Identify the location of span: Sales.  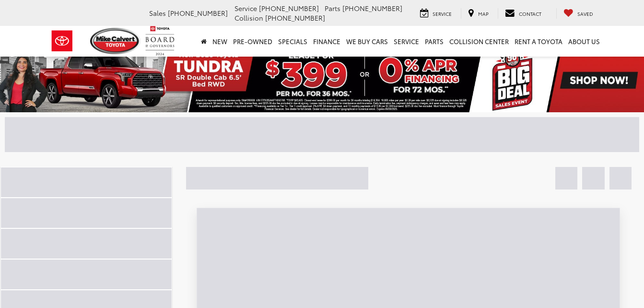
(157, 13).